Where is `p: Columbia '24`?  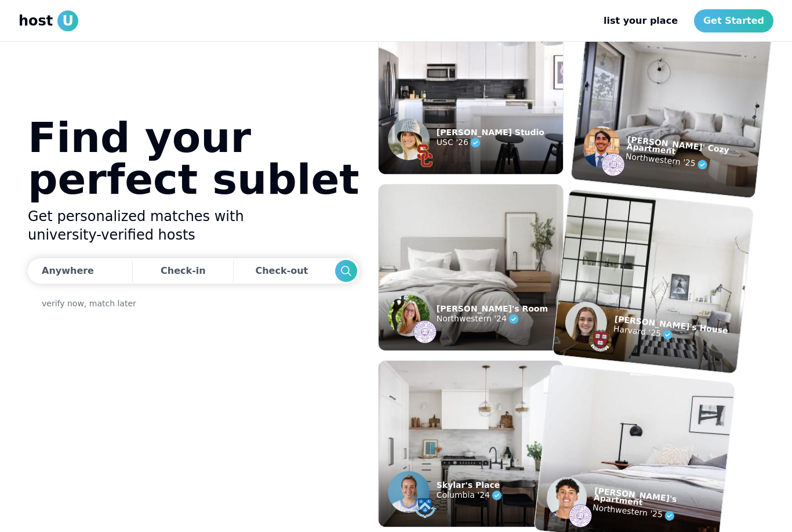
p: Columbia '24 is located at coordinates (470, 495).